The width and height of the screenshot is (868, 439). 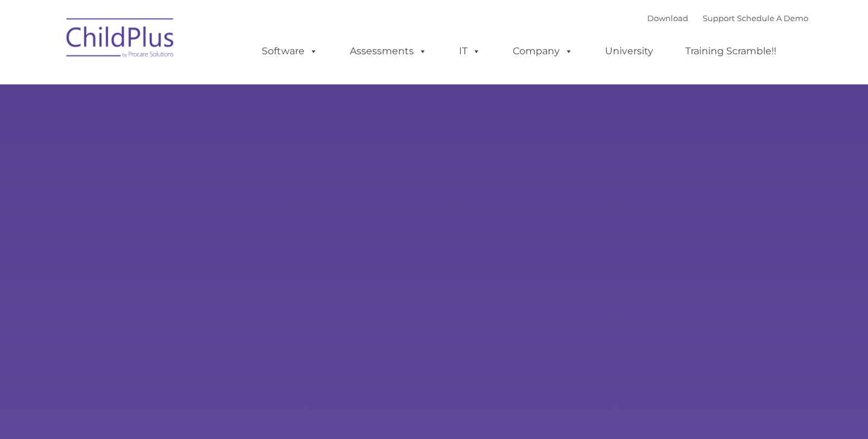 What do you see at coordinates (668, 18) in the screenshot?
I see `a: Download` at bounding box center [668, 18].